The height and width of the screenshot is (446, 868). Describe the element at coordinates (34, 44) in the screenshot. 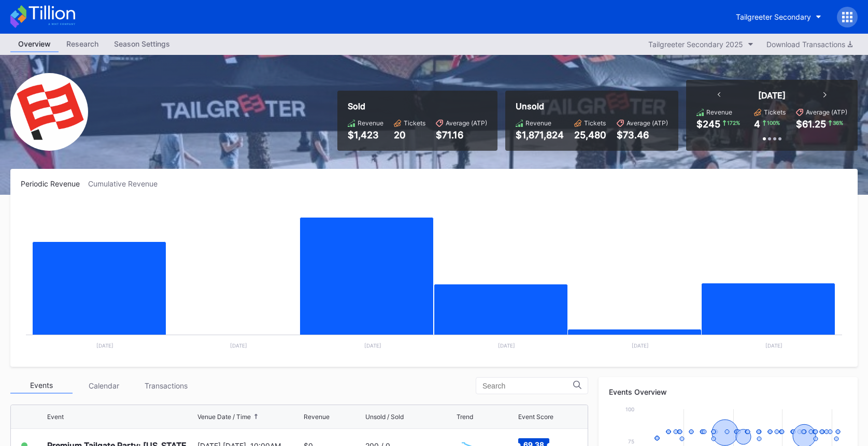

I see `a: Overview` at that location.